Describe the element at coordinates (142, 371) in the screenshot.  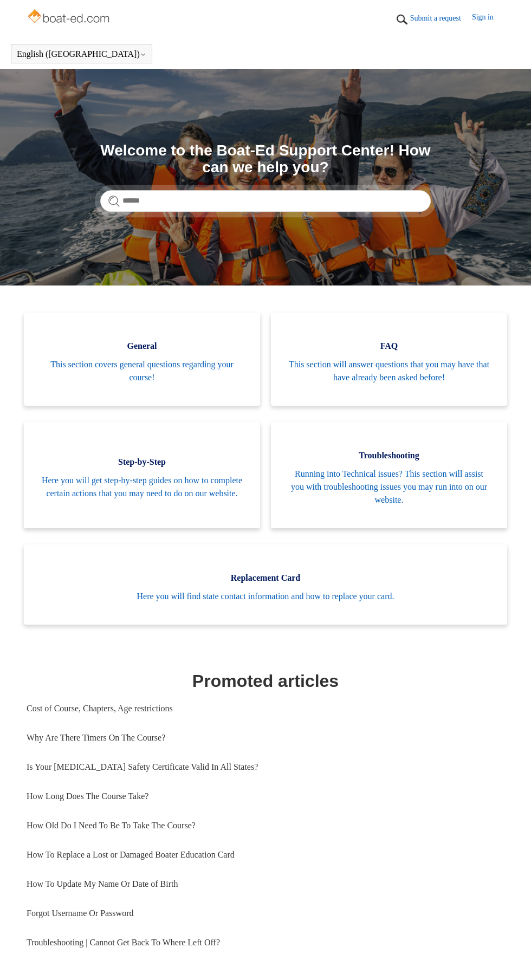
I see `span: This section covers general questions regarding your course!` at that location.